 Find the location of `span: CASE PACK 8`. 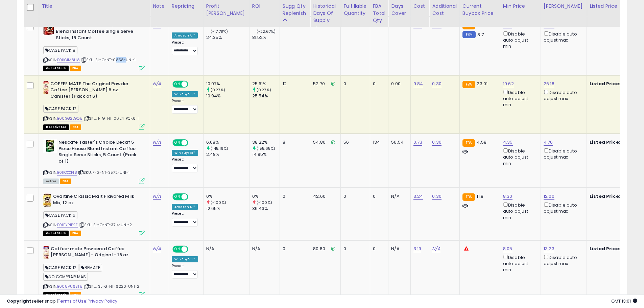

span: CASE PACK 8 is located at coordinates (60, 50).